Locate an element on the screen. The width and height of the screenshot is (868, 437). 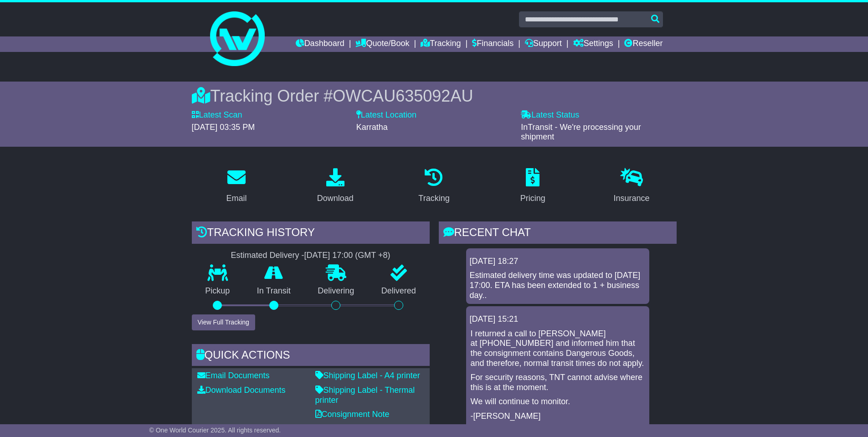
a: Financials is located at coordinates (493, 44).